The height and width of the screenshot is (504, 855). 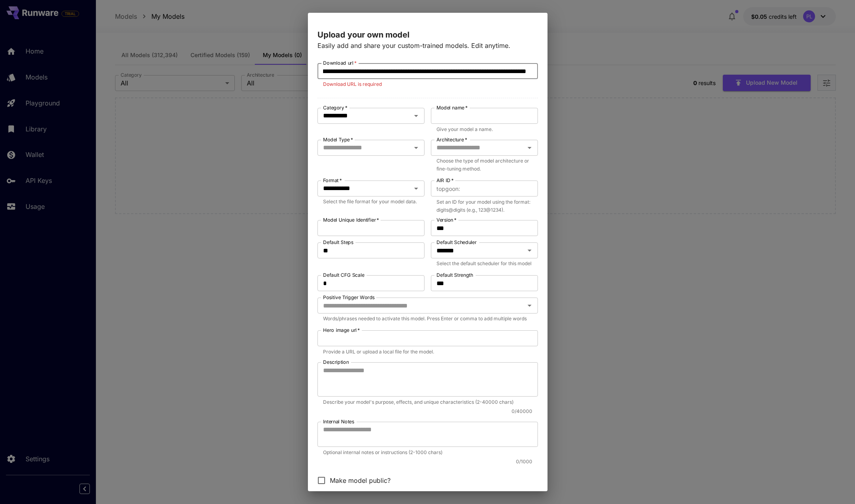 What do you see at coordinates (371, 202) in the screenshot?
I see `p: Select the file format for your model data.` at bounding box center [371, 202].